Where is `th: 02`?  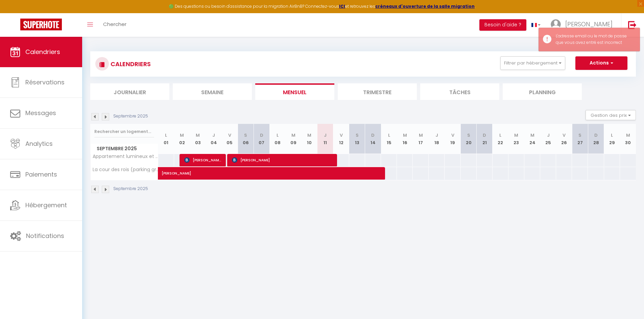 th: 02 is located at coordinates (182, 139).